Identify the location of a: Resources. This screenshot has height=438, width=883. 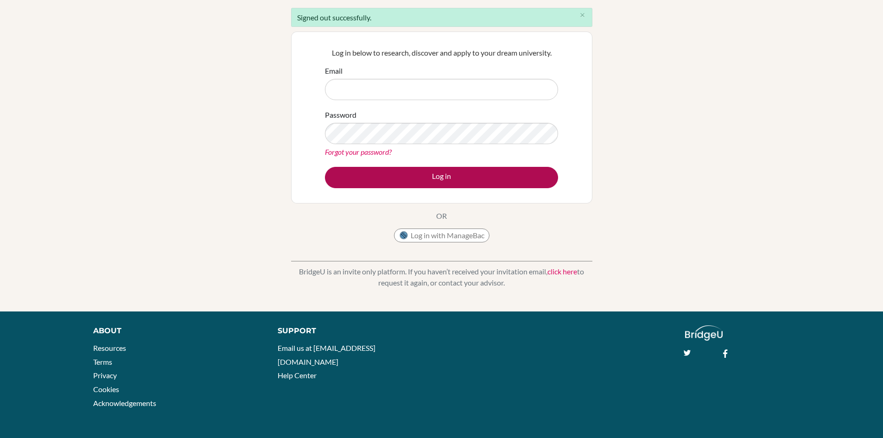
(109, 348).